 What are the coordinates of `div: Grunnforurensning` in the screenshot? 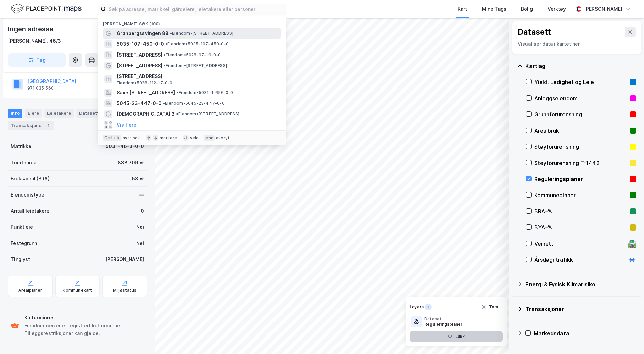 It's located at (581, 115).